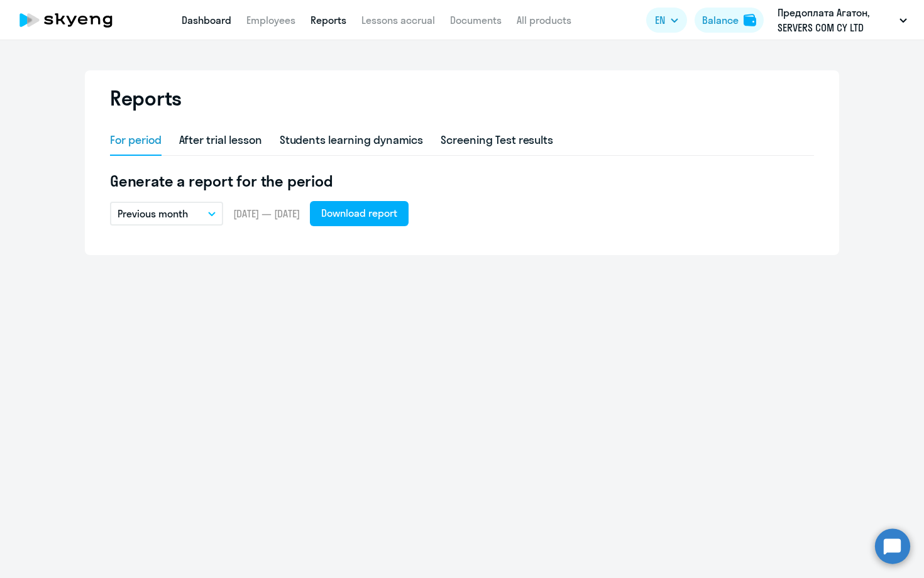  What do you see at coordinates (842, 20) in the screenshot?
I see `button: Предоплата Агатон, SERVERS COM CY LTD` at bounding box center [842, 20].